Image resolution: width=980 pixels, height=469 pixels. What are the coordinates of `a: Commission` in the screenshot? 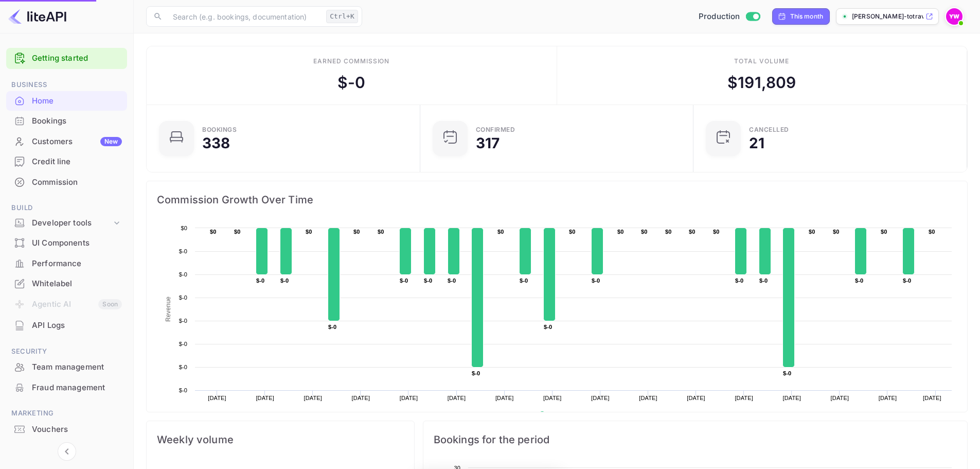 It's located at (67, 182).